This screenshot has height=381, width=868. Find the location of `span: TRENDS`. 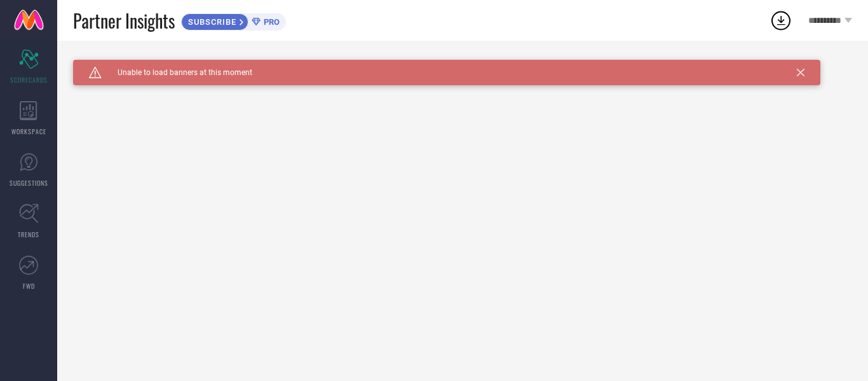

span: TRENDS is located at coordinates (28, 234).